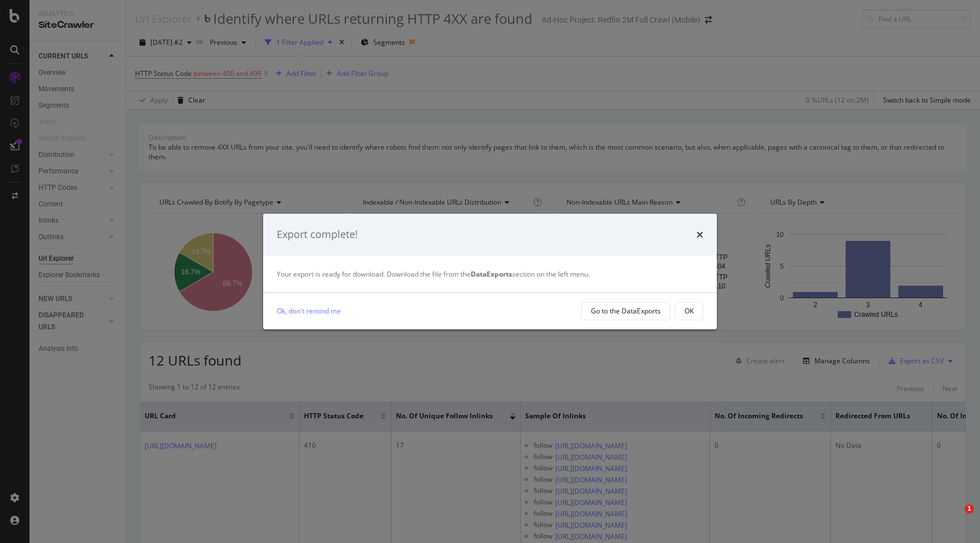  What do you see at coordinates (625, 311) in the screenshot?
I see `button: Go to the DataExports` at bounding box center [625, 311].